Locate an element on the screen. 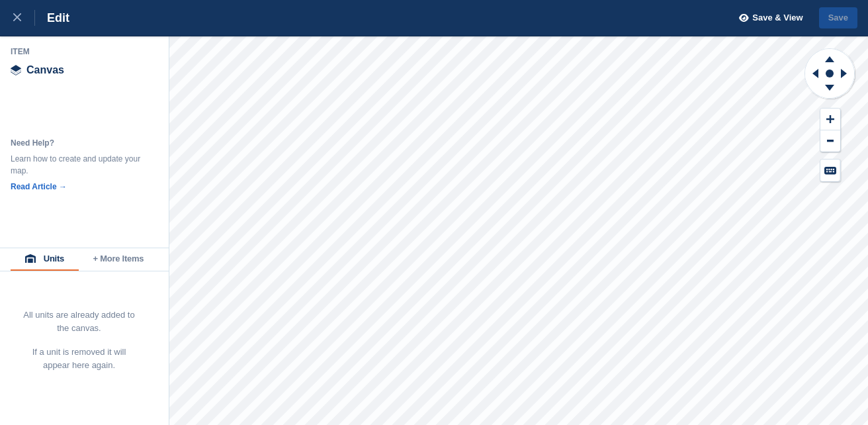 This screenshot has height=425, width=868. img: canvas-icn.9d1aba5b.svg is located at coordinates (16, 70).